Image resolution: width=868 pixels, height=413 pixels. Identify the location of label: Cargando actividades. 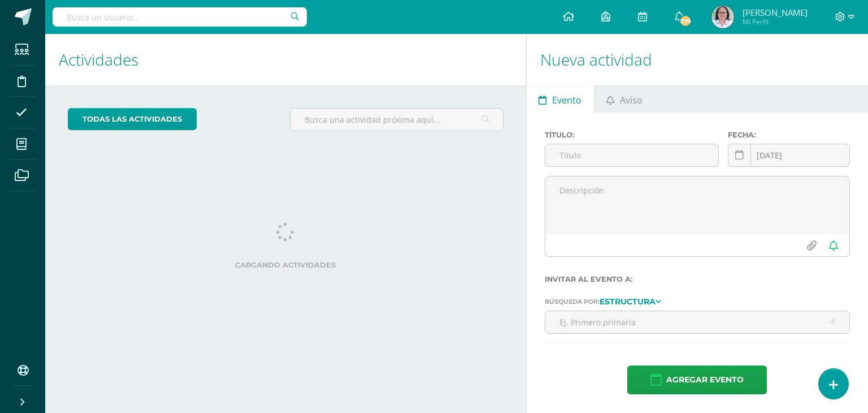
(285, 264).